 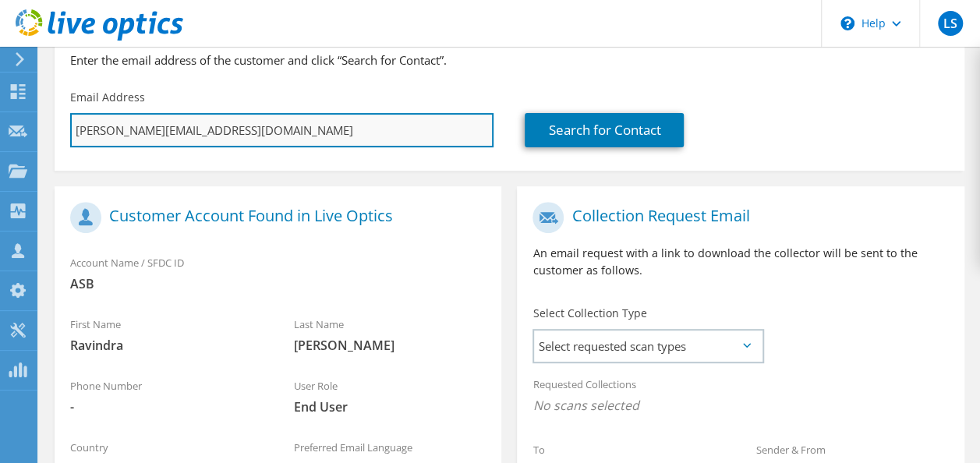 I want to click on a: Search for Contact, so click(x=604, y=131).